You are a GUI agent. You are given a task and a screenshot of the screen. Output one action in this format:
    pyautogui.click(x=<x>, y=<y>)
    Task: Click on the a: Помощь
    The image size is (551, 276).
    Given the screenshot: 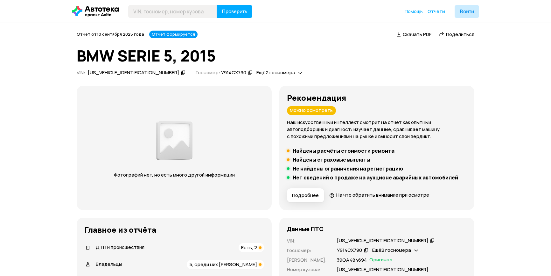 What is the action you would take?
    pyautogui.click(x=414, y=11)
    